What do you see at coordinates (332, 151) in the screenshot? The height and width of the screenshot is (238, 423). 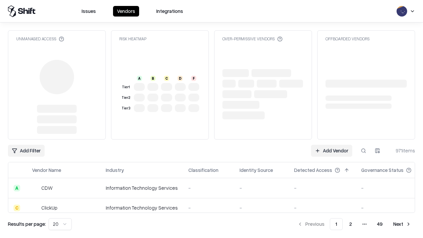 I see `a: Add Vendor` at bounding box center [332, 151].